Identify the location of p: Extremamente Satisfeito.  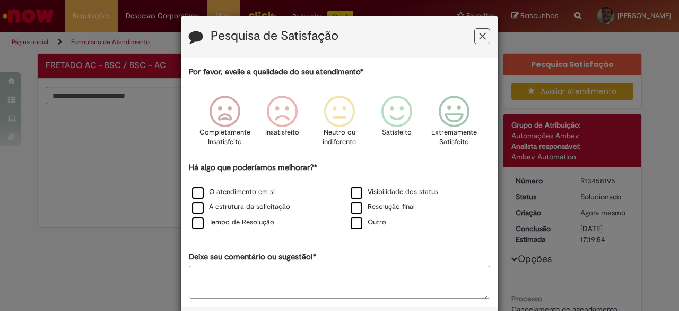
(454, 137).